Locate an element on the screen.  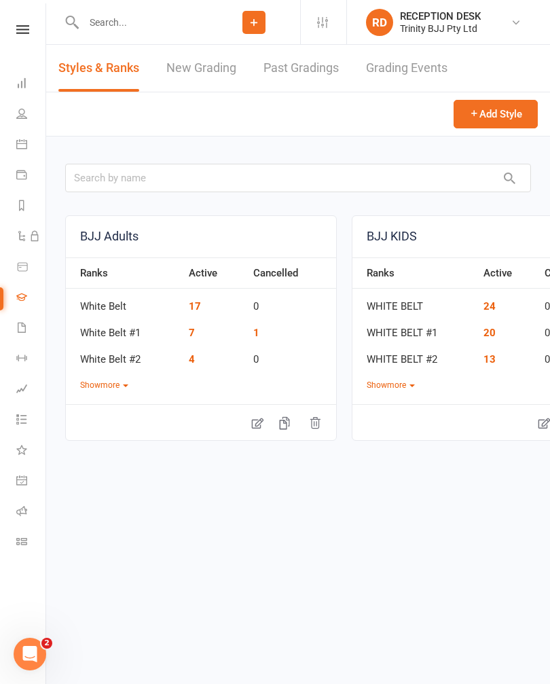
span: 2 is located at coordinates (47, 643).